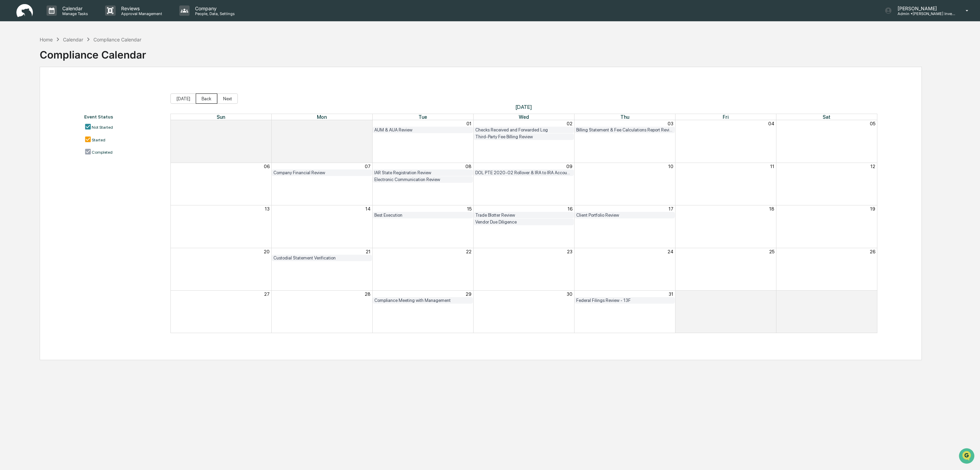  I want to click on a: 🖐️Preclearance, so click(25, 90).